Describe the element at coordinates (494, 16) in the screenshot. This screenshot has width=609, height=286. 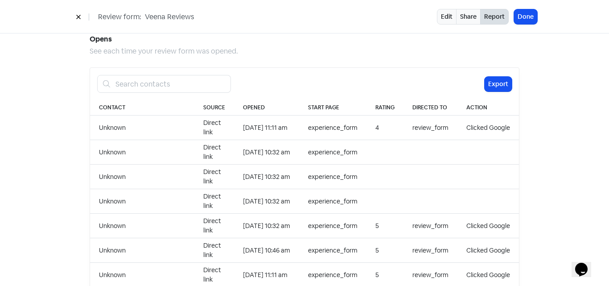
I see `button: Report` at that location.